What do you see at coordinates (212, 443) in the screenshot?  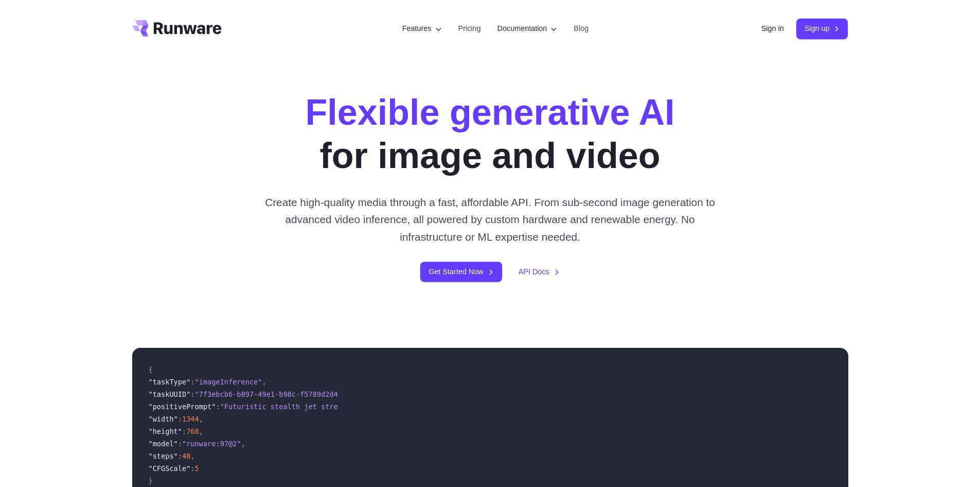 I see `span: "runware:97@2"` at bounding box center [212, 443].